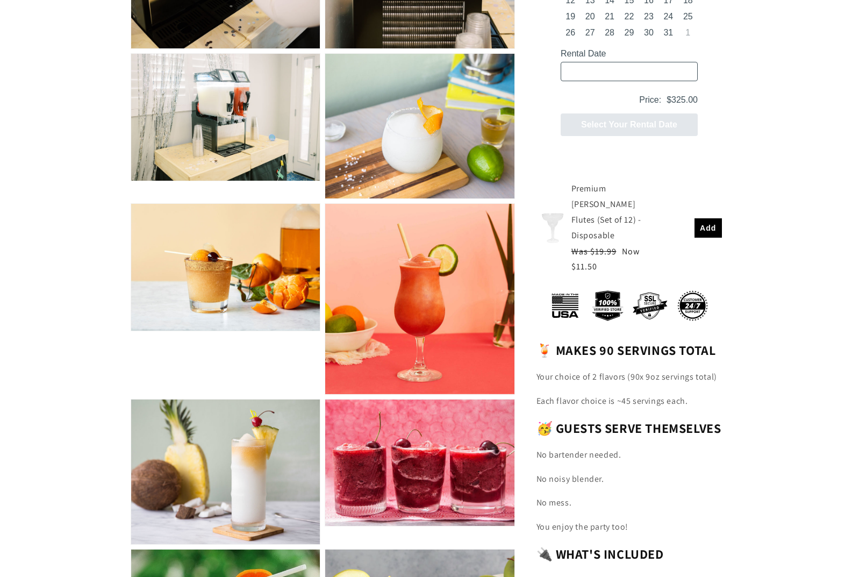 This screenshot has height=577, width=852. What do you see at coordinates (565, 305) in the screenshot?
I see `img: Made In USA` at bounding box center [565, 305].